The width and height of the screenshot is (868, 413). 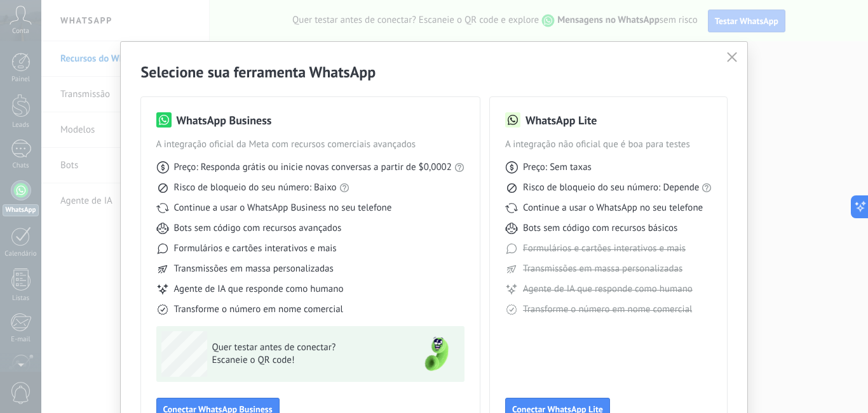 I want to click on span: Continue a usar o WhatsApp no seu telefone, so click(x=612, y=208).